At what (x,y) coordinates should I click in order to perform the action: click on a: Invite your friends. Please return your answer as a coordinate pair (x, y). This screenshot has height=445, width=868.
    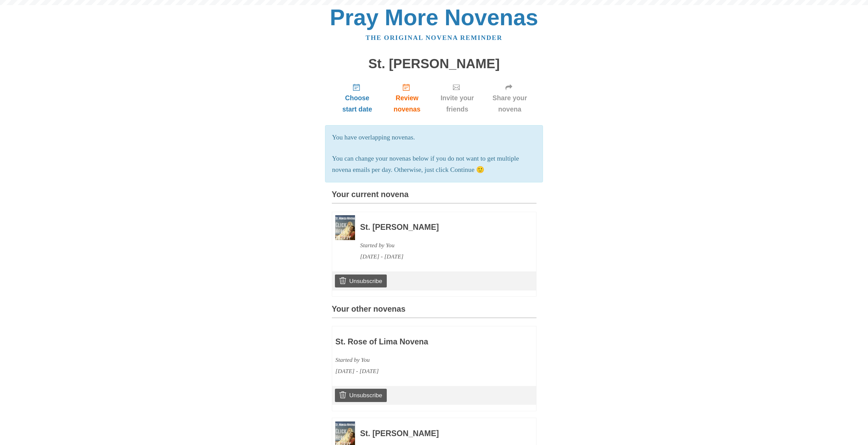
    Looking at the image, I should click on (458, 97).